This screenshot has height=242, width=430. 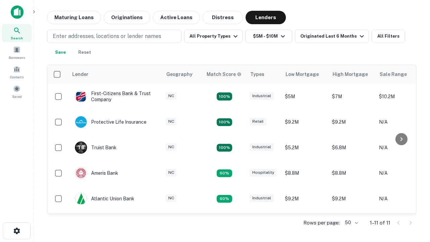 I want to click on div: Types, so click(x=257, y=74).